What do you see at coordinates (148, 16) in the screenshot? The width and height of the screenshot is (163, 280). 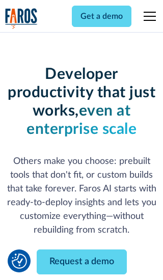 I see `div: menu` at bounding box center [148, 16].